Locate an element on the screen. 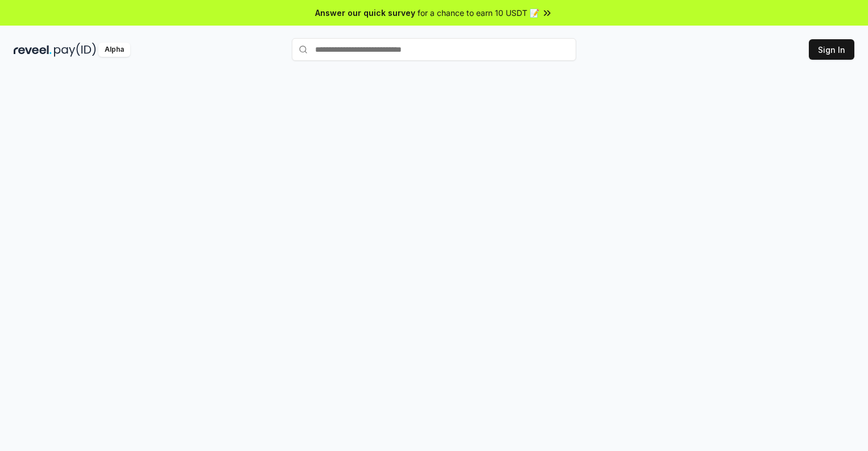 The width and height of the screenshot is (868, 451). div: Alpha is located at coordinates (115, 49).